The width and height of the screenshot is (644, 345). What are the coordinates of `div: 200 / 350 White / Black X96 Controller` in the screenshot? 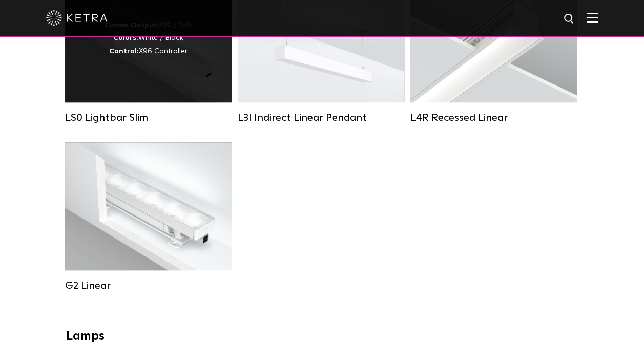 It's located at (148, 38).